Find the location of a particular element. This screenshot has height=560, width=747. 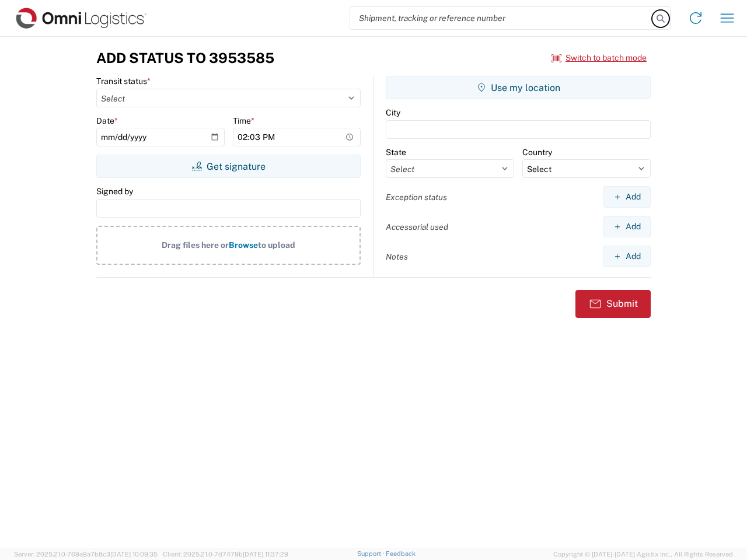

label: Time is located at coordinates (243, 121).